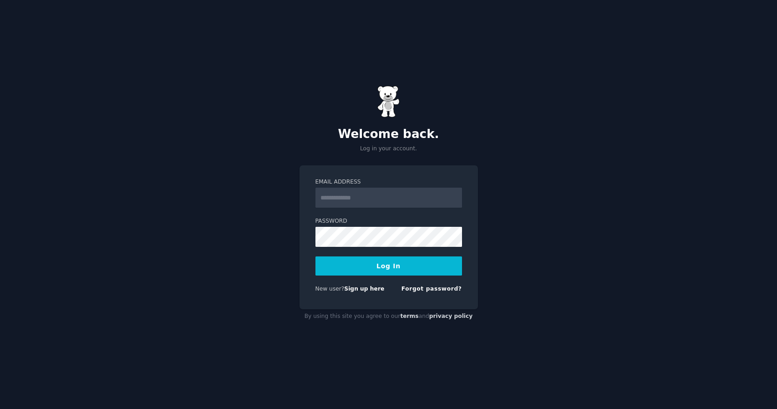 The image size is (777, 409). What do you see at coordinates (330, 289) in the screenshot?
I see `span: New user?` at bounding box center [330, 289].